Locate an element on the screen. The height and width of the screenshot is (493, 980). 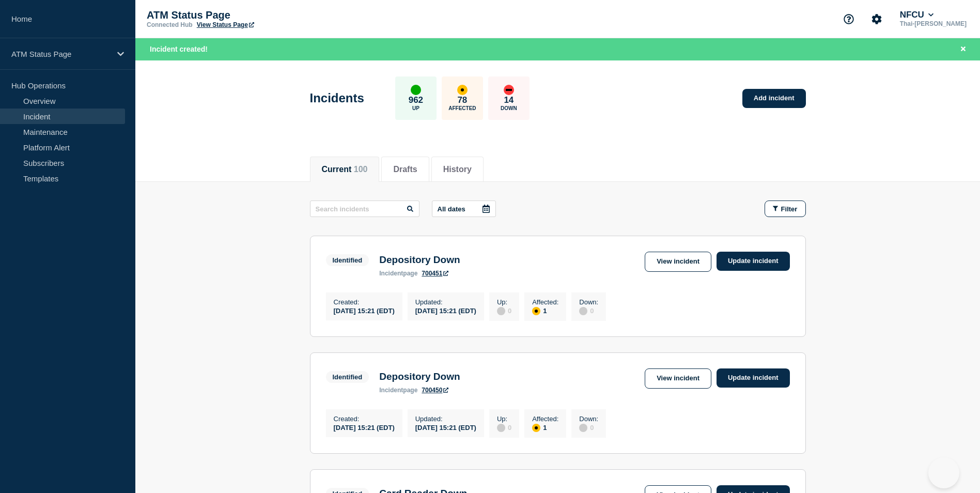
button: Close banner is located at coordinates (963, 49).